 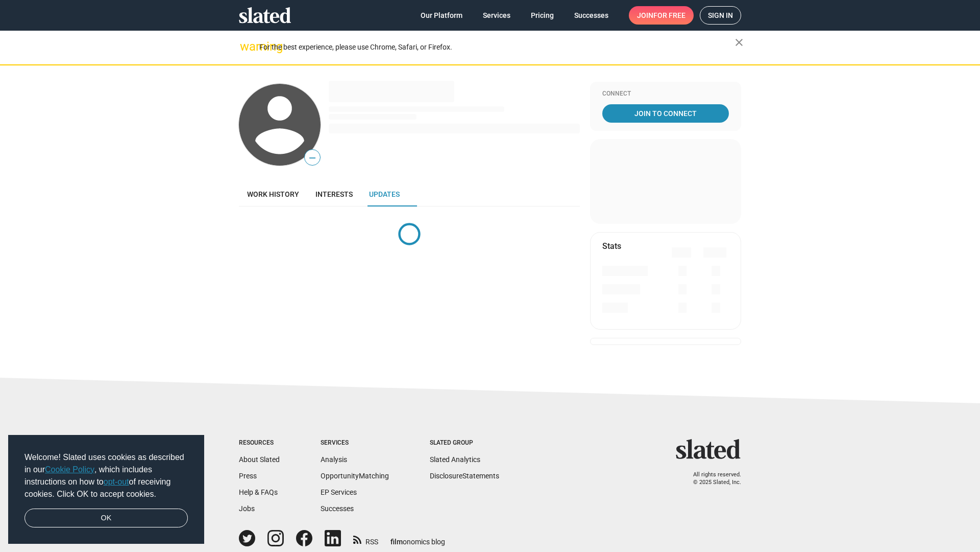 I want to click on a: About Slated, so click(x=260, y=460).